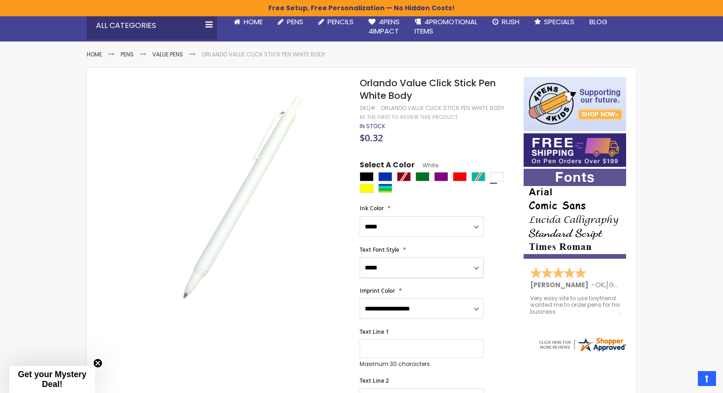  Describe the element at coordinates (368, 108) in the screenshot. I see `strong: SKU` at that location.